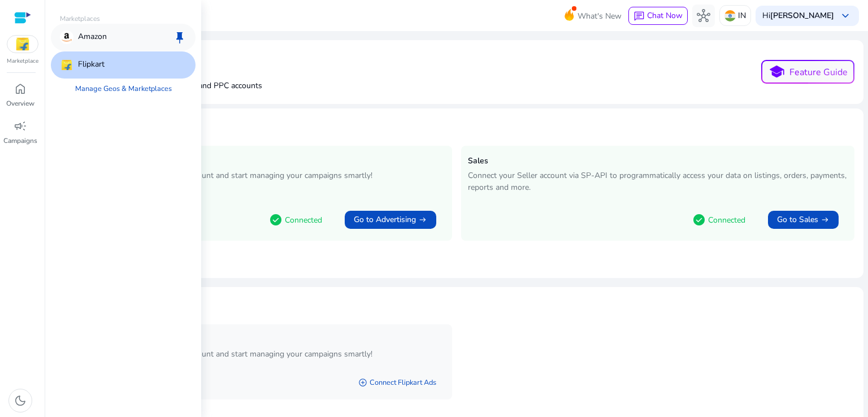 The width and height of the screenshot is (868, 417). Describe the element at coordinates (846, 16) in the screenshot. I see `span: keyboard_arrow_down` at that location.